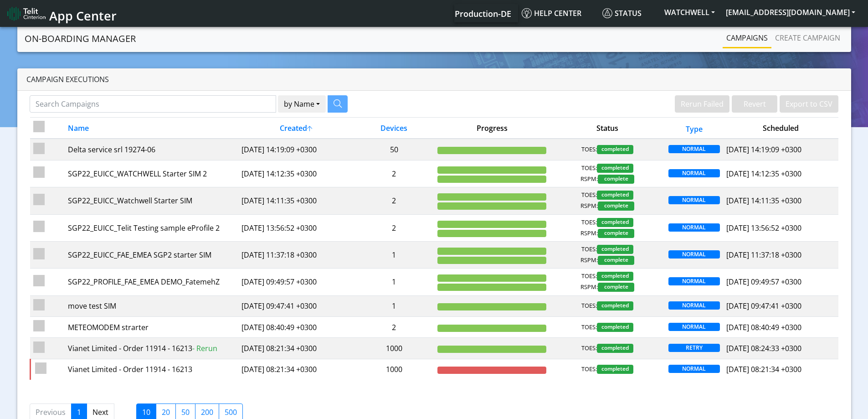 Image resolution: width=868 pixels, height=419 pixels. I want to click on span: Status, so click(622, 13).